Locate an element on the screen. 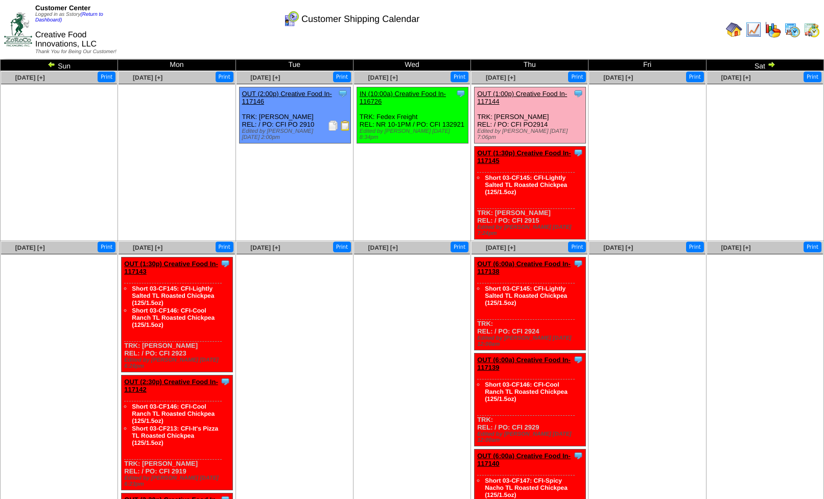 The height and width of the screenshot is (499, 824). img: calendarcustomer.gif is located at coordinates (291, 19).